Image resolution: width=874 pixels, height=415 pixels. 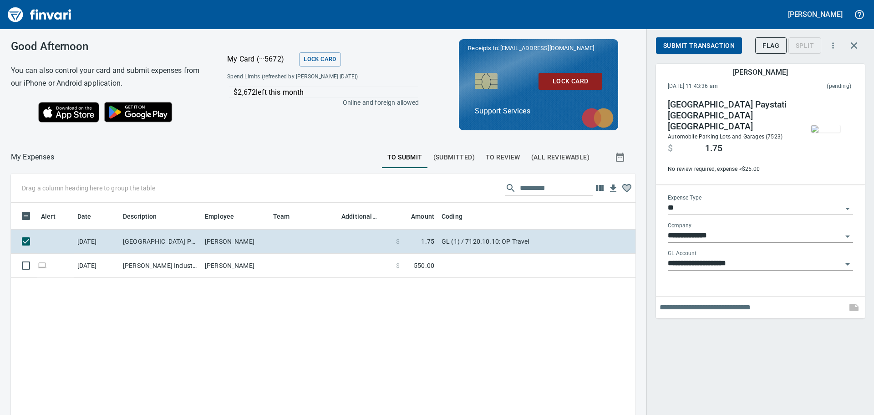 I want to click on label: GL Account, so click(x=682, y=254).